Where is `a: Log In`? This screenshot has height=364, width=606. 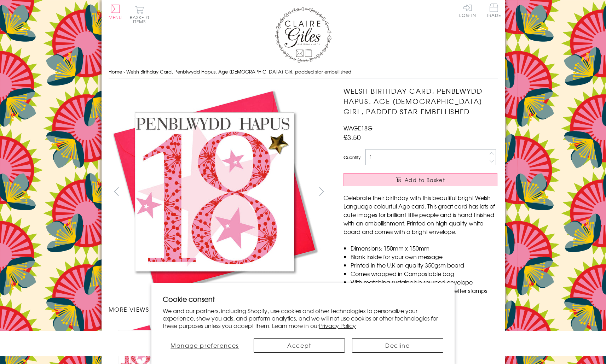 a: Log In is located at coordinates (468, 11).